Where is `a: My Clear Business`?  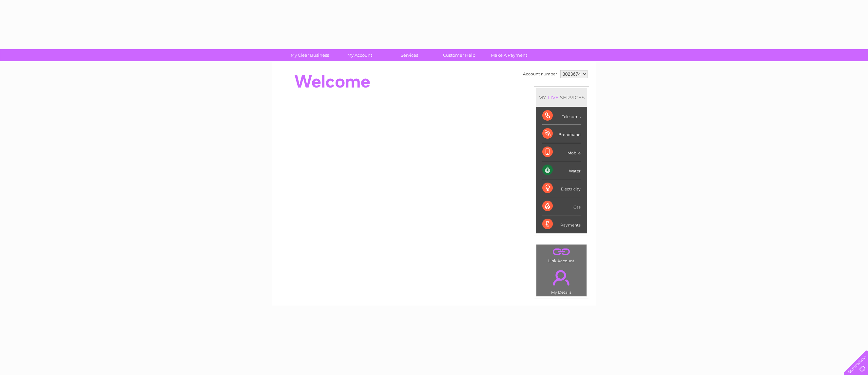 a: My Clear Business is located at coordinates (310, 55).